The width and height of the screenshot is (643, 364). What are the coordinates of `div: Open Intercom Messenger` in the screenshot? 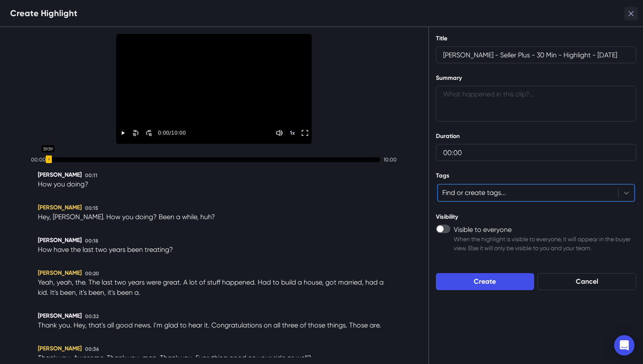 It's located at (624, 345).